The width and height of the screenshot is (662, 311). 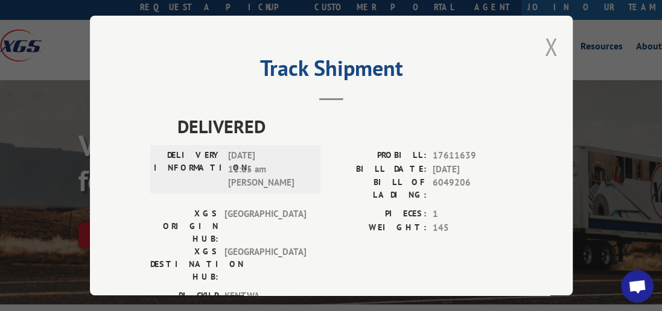 What do you see at coordinates (379, 156) in the screenshot?
I see `label: PROBILL:` at bounding box center [379, 156].